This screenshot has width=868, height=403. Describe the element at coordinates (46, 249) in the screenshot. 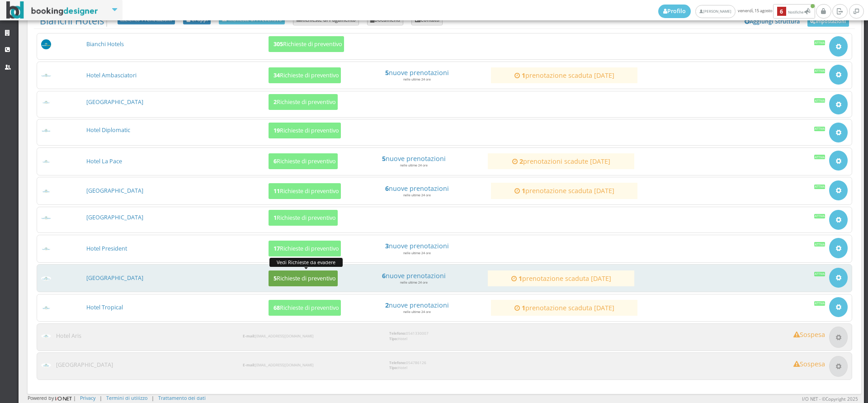

I see `img: da2a24d07d3611ed9c9d0608f5526cb6_max100.png` at that location.